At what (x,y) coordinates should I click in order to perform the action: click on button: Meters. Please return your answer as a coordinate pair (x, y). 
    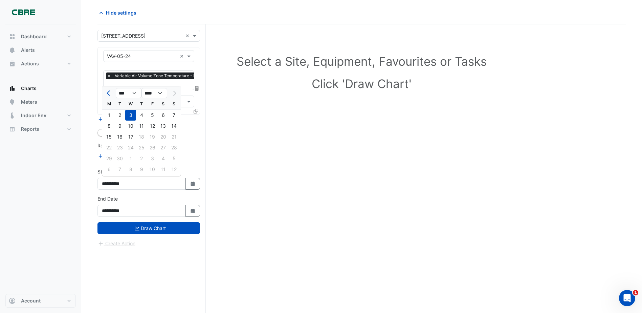
    Looking at the image, I should click on (41, 102).